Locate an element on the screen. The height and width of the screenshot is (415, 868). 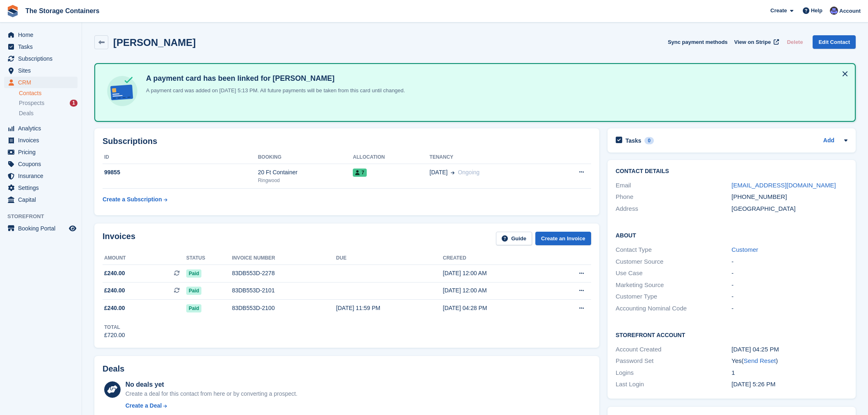
span: View on Stripe is located at coordinates (753, 42).